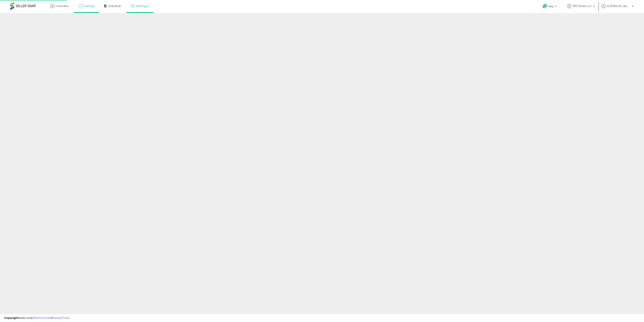 The width and height of the screenshot is (644, 322). I want to click on span: 260 Direct LLC, so click(582, 6).